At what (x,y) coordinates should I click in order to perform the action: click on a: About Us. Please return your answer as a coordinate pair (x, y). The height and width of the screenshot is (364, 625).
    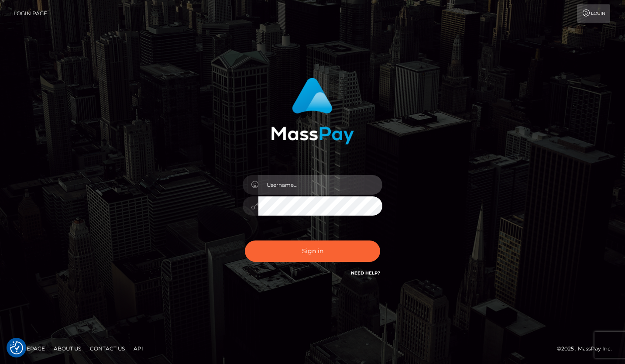
    Looking at the image, I should click on (67, 348).